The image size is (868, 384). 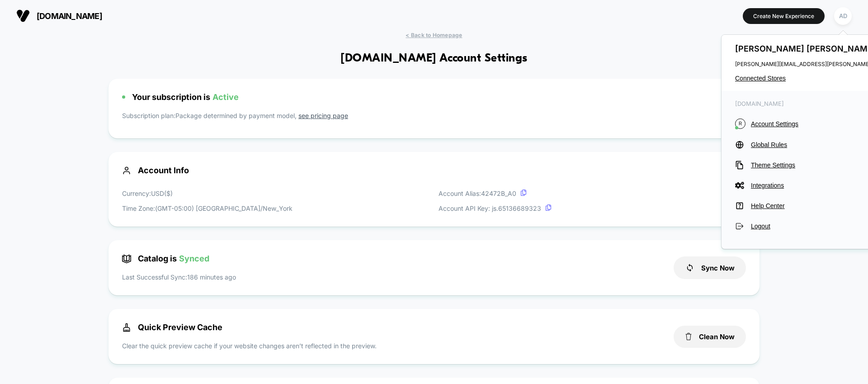 What do you see at coordinates (185, 97) in the screenshot?
I see `span: Your subscription is` at bounding box center [185, 97].